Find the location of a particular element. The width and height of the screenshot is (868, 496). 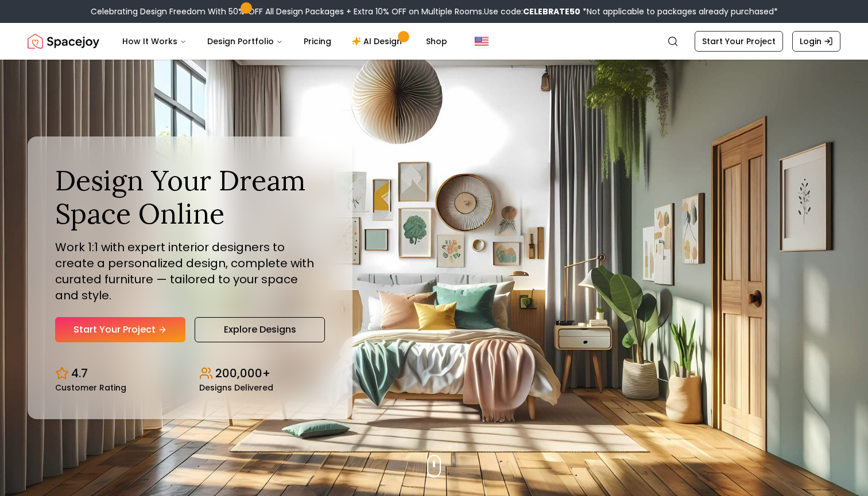

a: Login is located at coordinates (816, 41).